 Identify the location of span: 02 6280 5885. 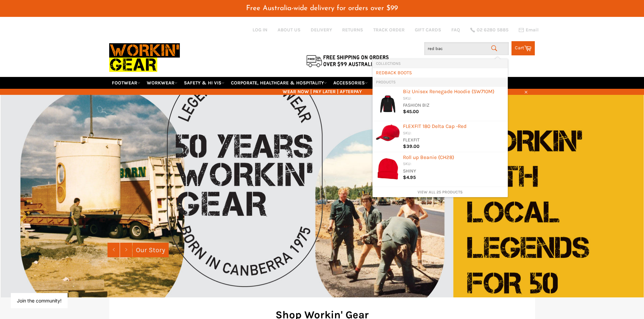
(492, 30).